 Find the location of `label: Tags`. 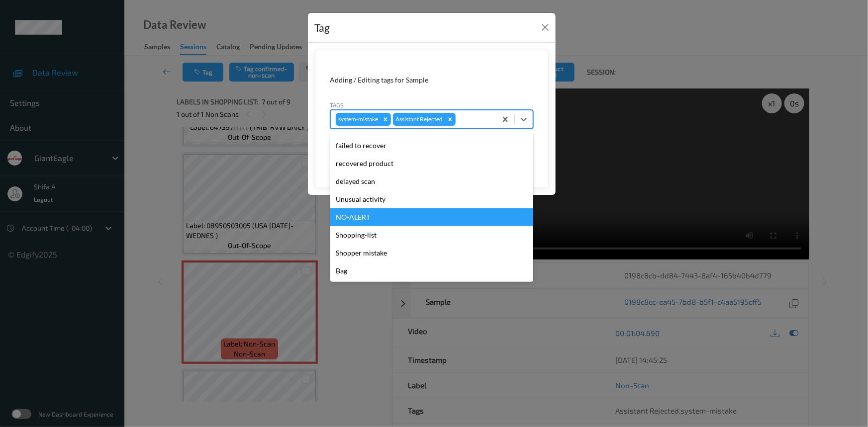

label: Tags is located at coordinates (338, 105).